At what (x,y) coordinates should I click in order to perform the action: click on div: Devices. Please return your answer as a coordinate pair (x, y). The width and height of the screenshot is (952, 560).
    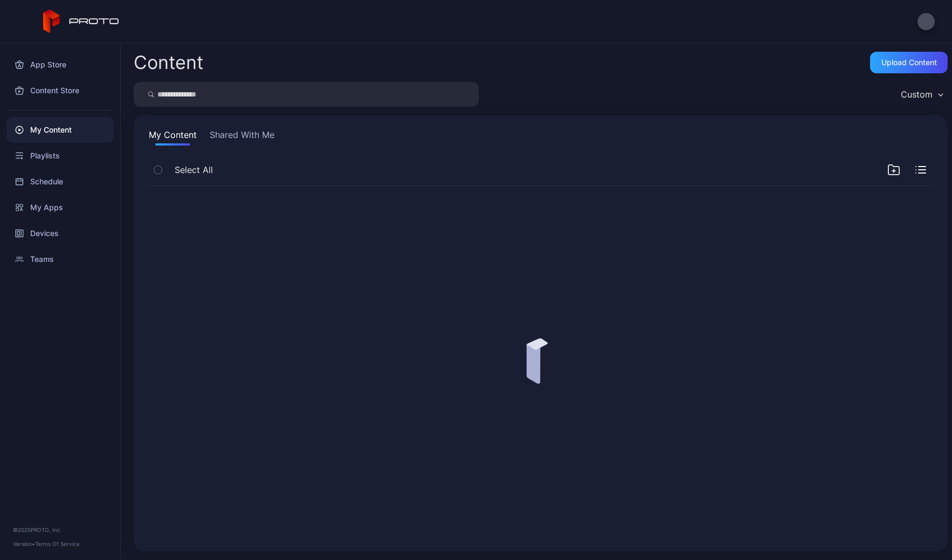
    Looking at the image, I should click on (60, 233).